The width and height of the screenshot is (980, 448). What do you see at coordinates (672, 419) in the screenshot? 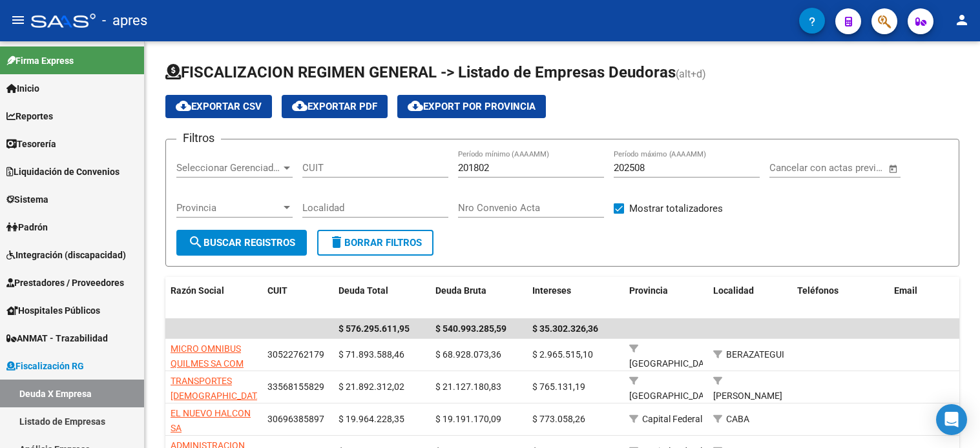
I see `span: Capital Federal` at bounding box center [672, 419].